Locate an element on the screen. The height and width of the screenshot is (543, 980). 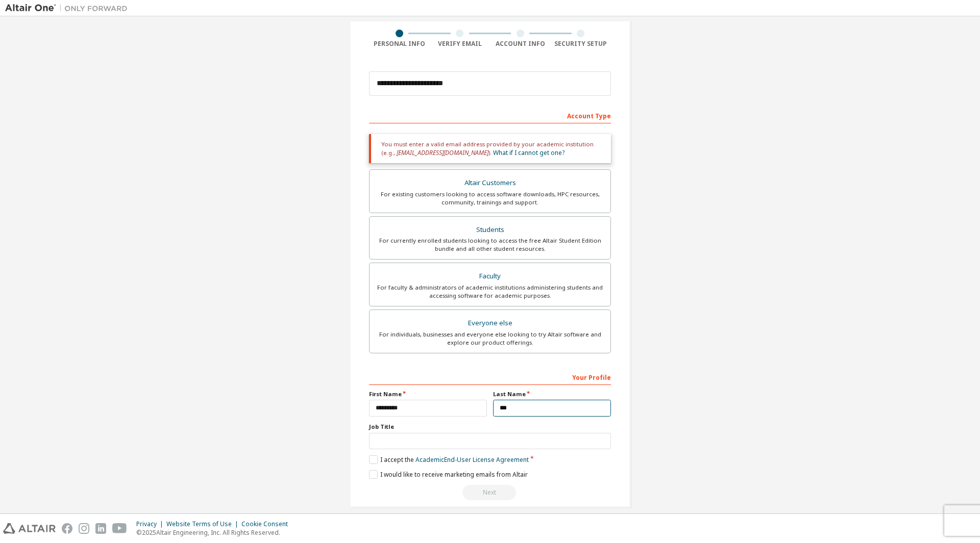
div: Everyone else is located at coordinates (490, 323).